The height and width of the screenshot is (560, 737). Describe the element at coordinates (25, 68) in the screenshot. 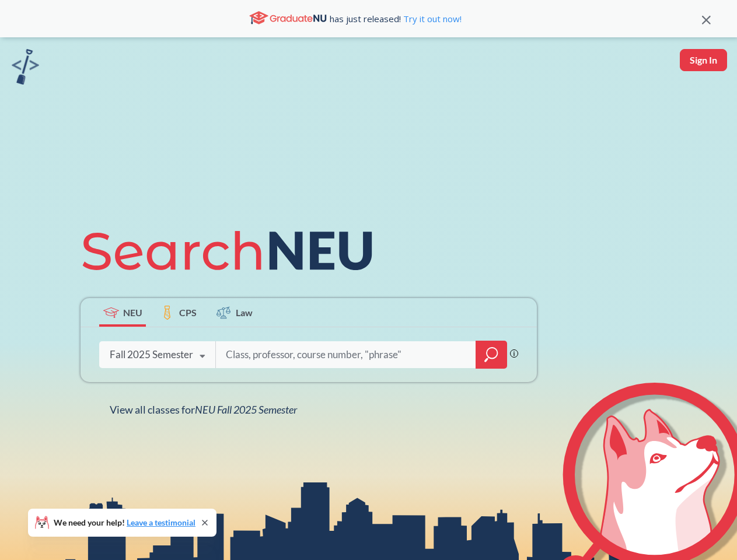

I see `a: sandbox logo` at that location.